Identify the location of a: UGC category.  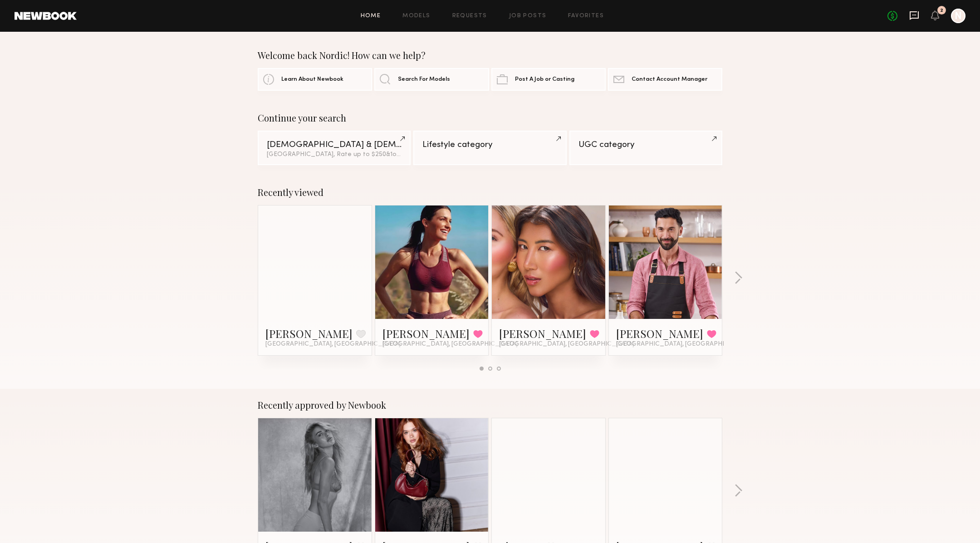
(646, 148).